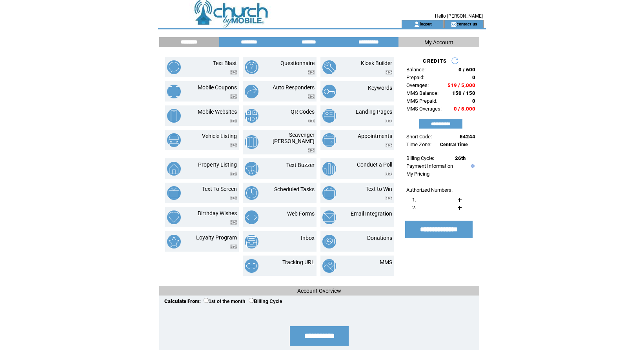  I want to click on span: 0 / 5,000, so click(464, 109).